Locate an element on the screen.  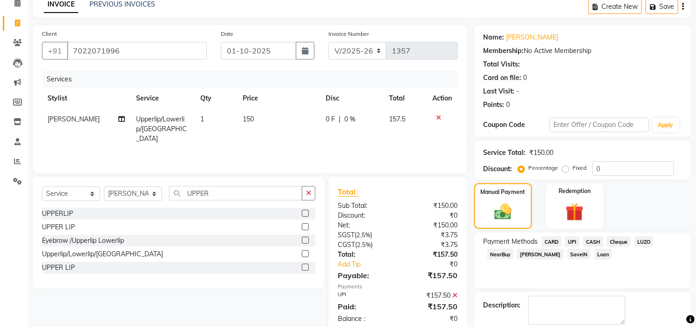
th: Stylist is located at coordinates (86, 98).